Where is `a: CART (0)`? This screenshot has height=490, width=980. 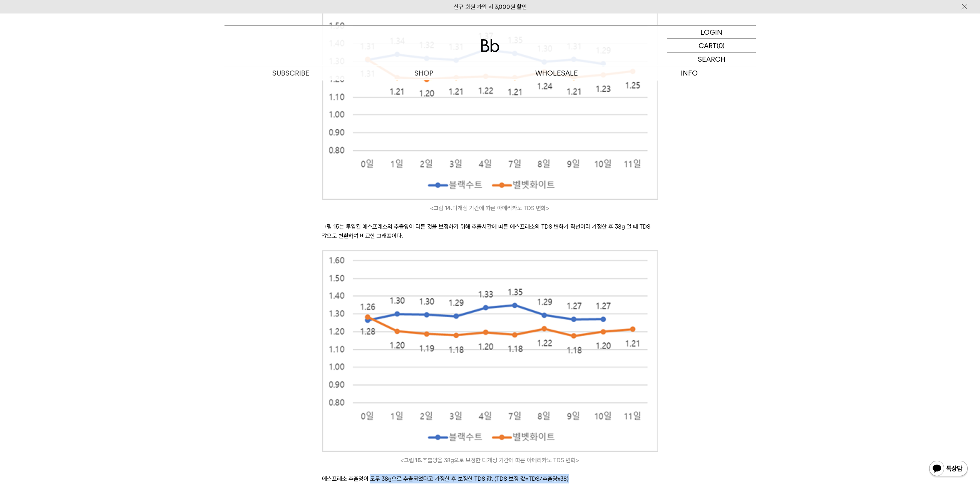 a: CART (0) is located at coordinates (712, 45).